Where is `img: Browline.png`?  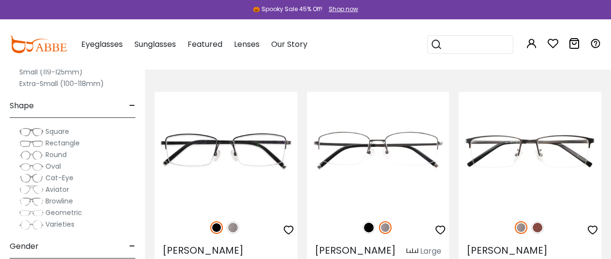
img: Browline.png is located at coordinates (31, 202).